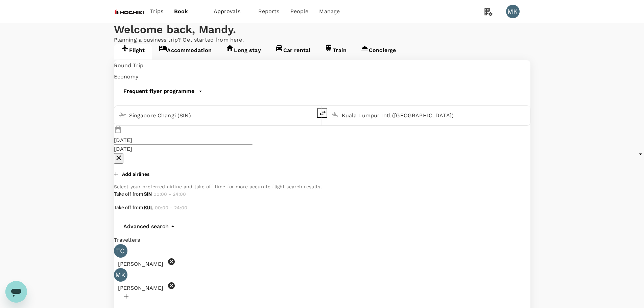 The image size is (644, 308). I want to click on div: Travellers, so click(322, 240).